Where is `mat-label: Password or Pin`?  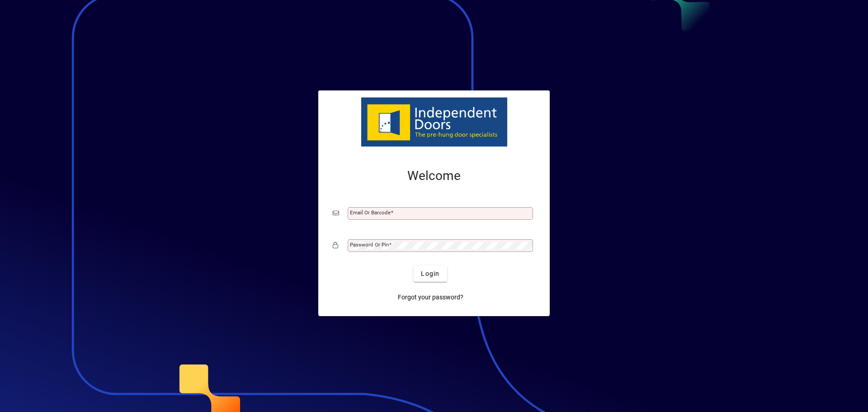 mat-label: Password or Pin is located at coordinates (370, 245).